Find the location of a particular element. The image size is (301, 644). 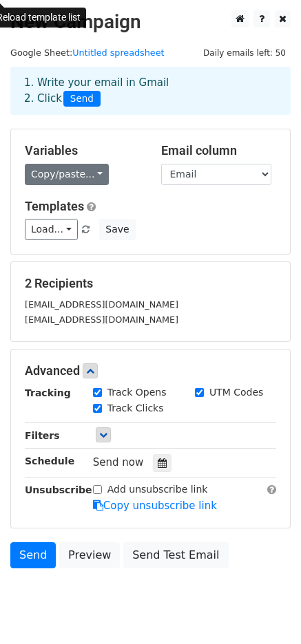

label: Track Opens is located at coordinates (137, 392).